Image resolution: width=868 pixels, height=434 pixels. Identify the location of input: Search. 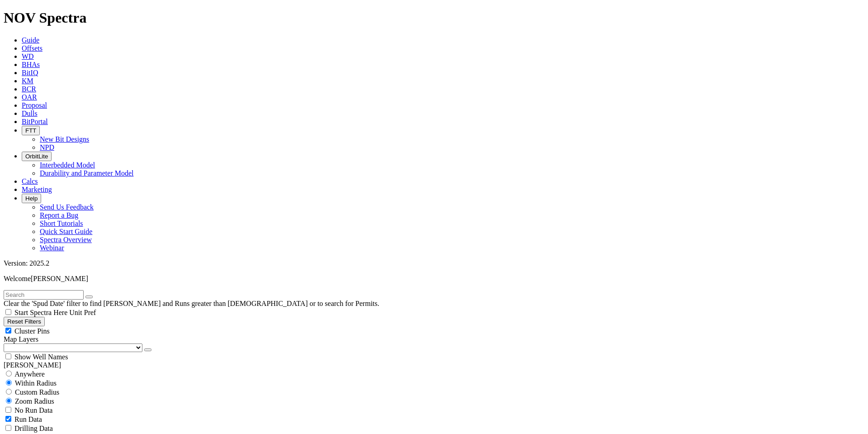
(43, 295).